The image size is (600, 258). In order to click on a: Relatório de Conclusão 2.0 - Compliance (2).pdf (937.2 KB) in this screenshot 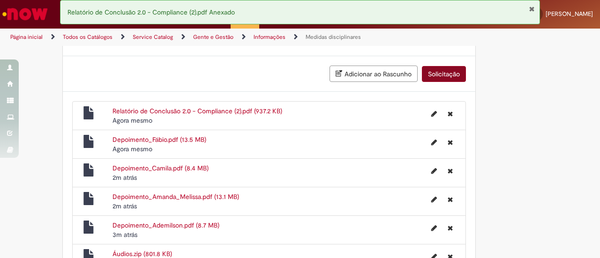, I will do `click(197, 111)`.